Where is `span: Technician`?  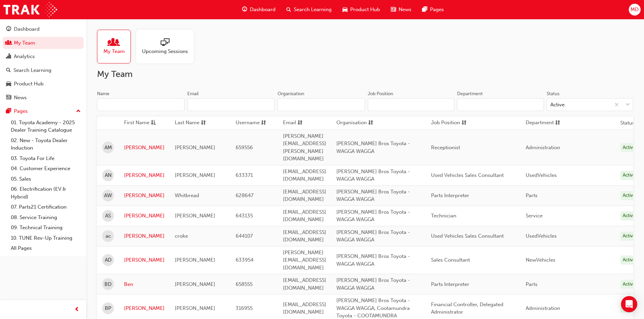 span: Technician is located at coordinates (444, 216).